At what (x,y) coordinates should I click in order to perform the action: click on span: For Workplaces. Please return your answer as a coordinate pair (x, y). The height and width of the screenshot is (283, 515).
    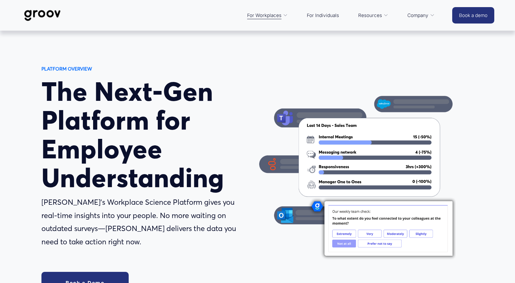
    Looking at the image, I should click on (264, 15).